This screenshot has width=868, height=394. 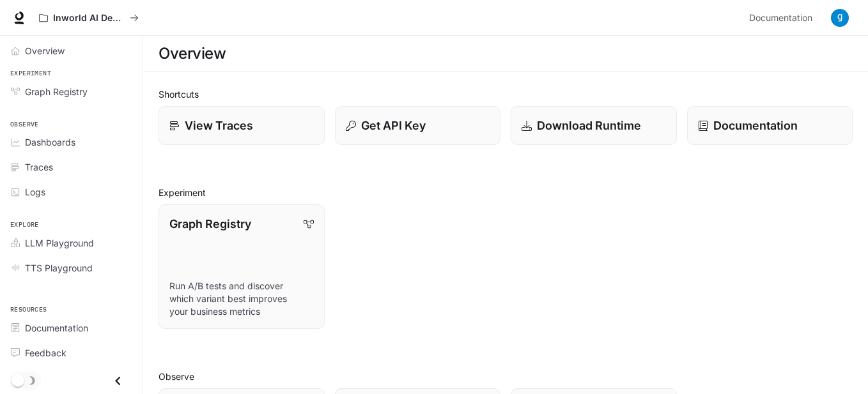 What do you see at coordinates (60, 243) in the screenshot?
I see `span: LLM Playground` at bounding box center [60, 243].